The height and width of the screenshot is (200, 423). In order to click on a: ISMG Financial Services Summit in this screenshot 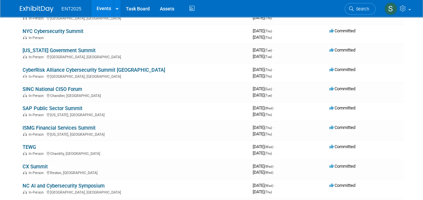, I will do `click(59, 128)`.